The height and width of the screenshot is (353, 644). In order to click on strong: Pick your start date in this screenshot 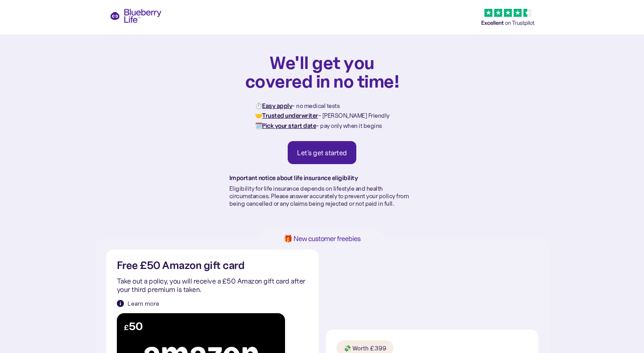, I will do `click(289, 126)`.